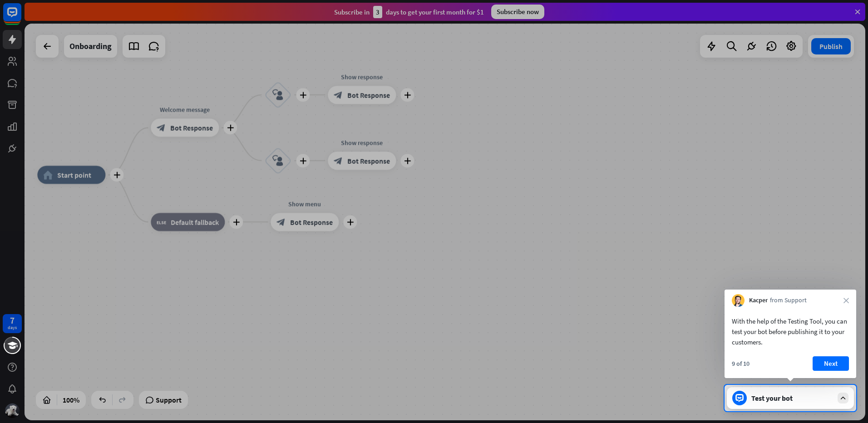  I want to click on button: Open LiveChat chat widget, so click(21, 17).